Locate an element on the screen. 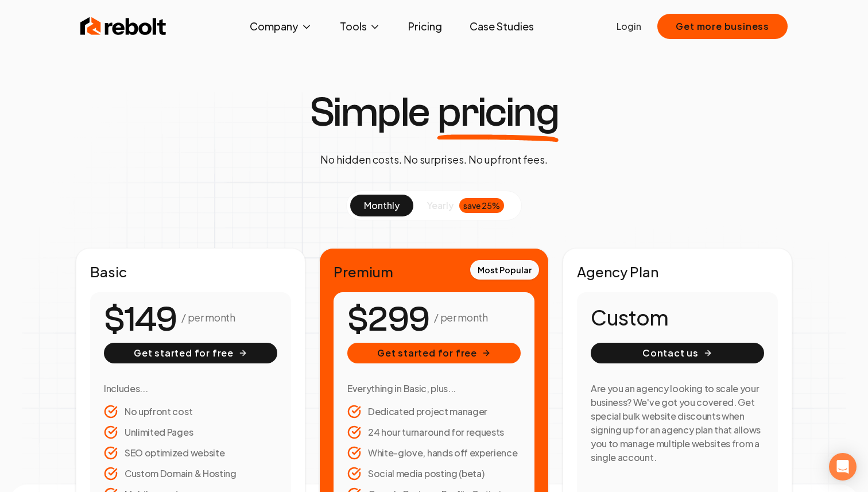 The height and width of the screenshot is (492, 868). li: Unlimited Pages is located at coordinates (190, 432).